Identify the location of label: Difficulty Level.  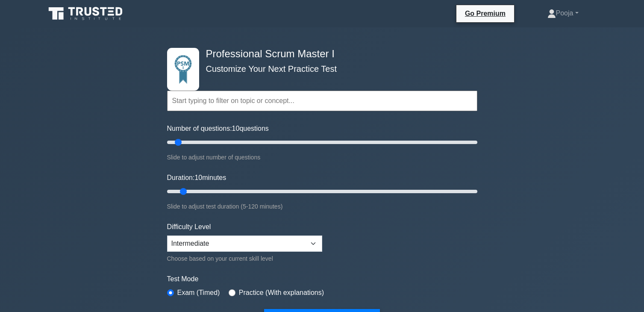
(189, 227).